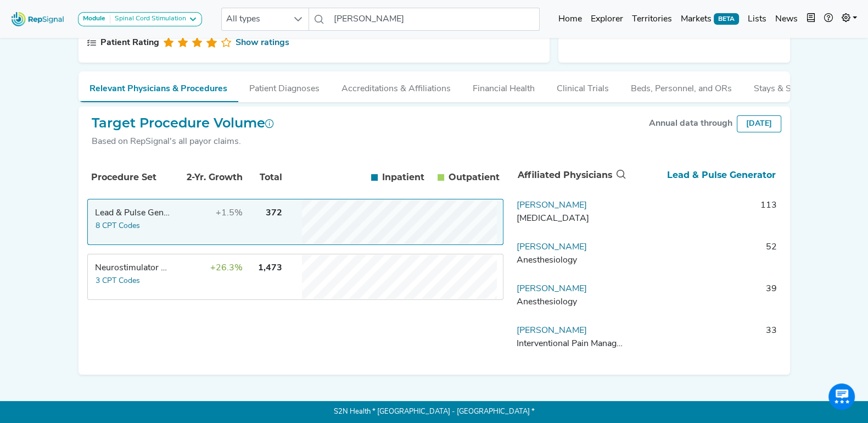 This screenshot has width=868, height=423. I want to click on a: MarketsBETA, so click(709, 19).